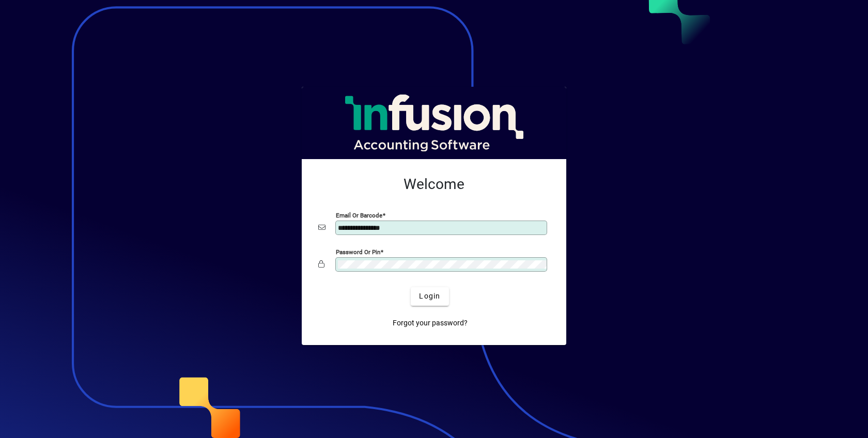 The width and height of the screenshot is (868, 438). I want to click on a: Forgot your password?, so click(430, 323).